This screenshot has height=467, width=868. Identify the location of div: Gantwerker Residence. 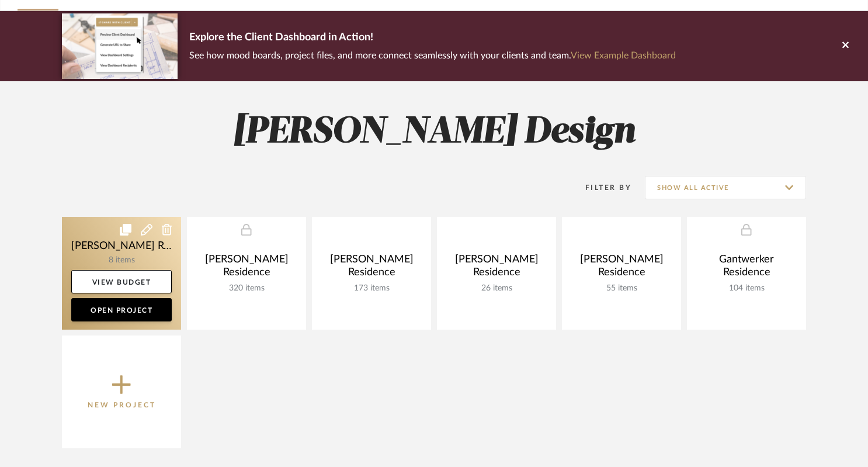
(747, 268).